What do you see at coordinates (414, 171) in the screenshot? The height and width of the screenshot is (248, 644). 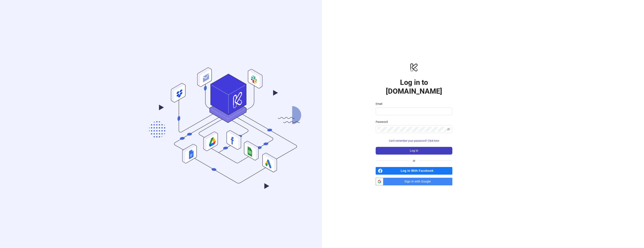 I see `a: Log in With Facebook` at bounding box center [414, 171].